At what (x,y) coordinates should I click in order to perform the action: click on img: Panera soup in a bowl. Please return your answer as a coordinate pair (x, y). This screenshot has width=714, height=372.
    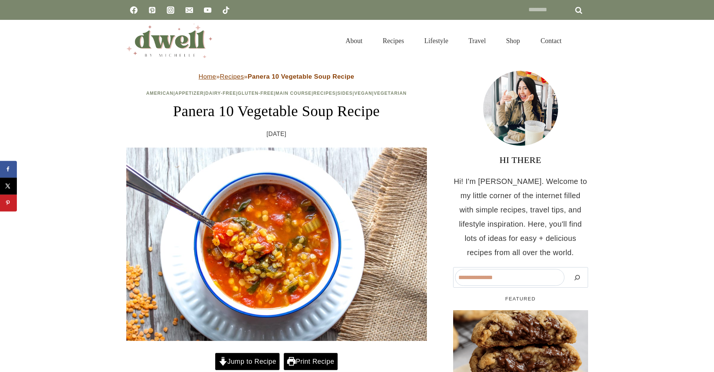
    Looking at the image, I should click on (277, 245).